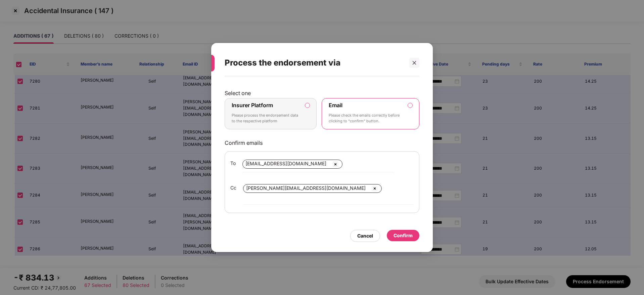  I want to click on p: Please process the endorsement data to the respective platform, so click(266, 118).